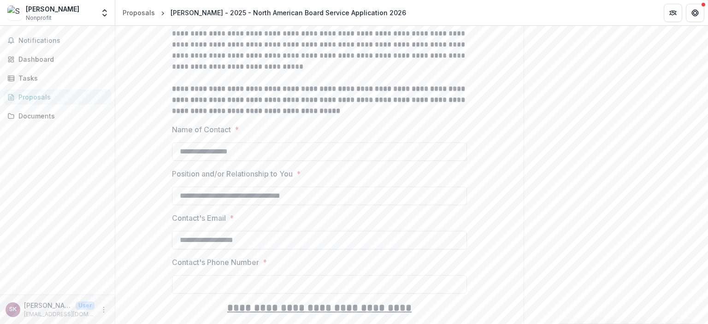  I want to click on p: User, so click(85, 306).